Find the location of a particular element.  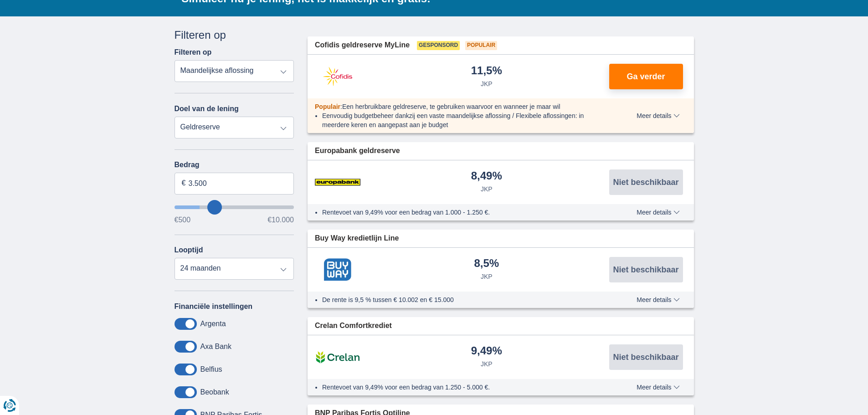

span: Cofidis geldreserve MyLine is located at coordinates (362, 45).